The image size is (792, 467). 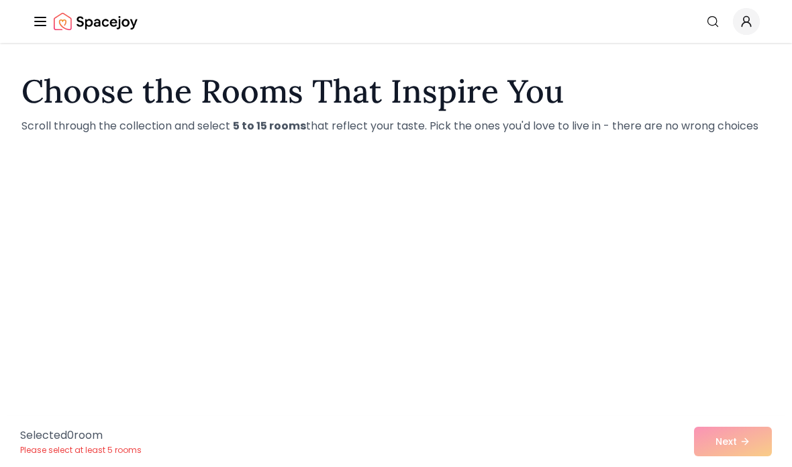 I want to click on p: Scroll through the collection and select that reflect your taste. Pick the ones you'd love to liv..., so click(x=396, y=126).